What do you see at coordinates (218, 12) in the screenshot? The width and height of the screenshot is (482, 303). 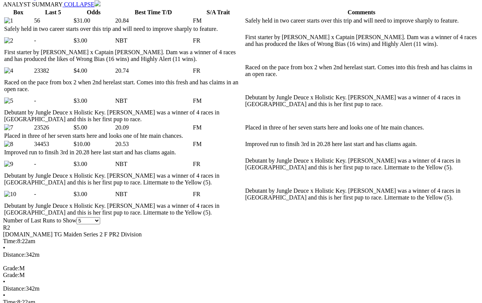 I see `th: S/A Trait` at bounding box center [218, 12].